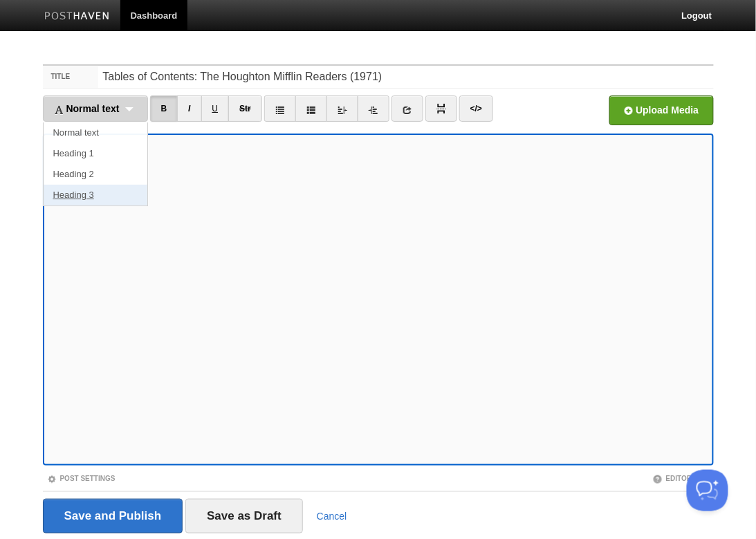  I want to click on input: Save as Draft, so click(244, 516).